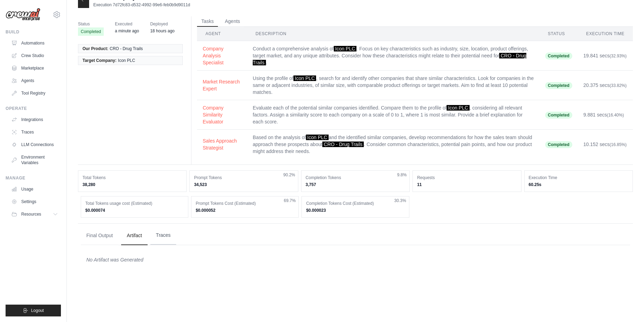  What do you see at coordinates (579, 178) in the screenshot?
I see `dt: Execution Time` at bounding box center [579, 178].